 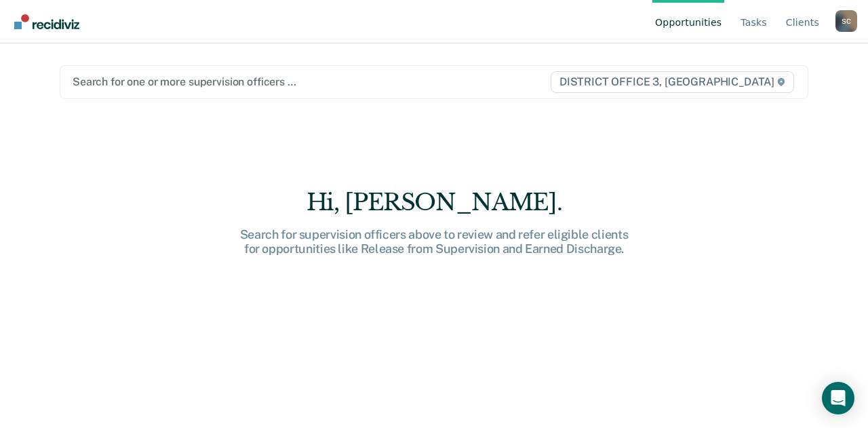 I want to click on img: Recidiviz, so click(x=47, y=22).